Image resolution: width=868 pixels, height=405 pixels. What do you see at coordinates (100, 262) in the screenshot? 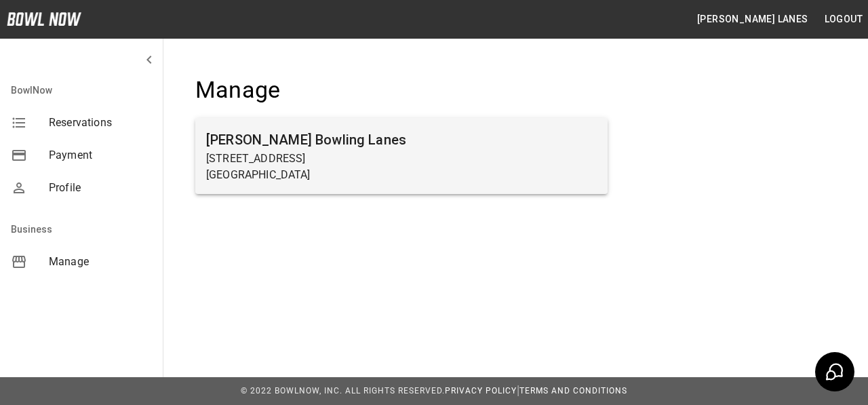
I see `span: Manage` at bounding box center [100, 262].